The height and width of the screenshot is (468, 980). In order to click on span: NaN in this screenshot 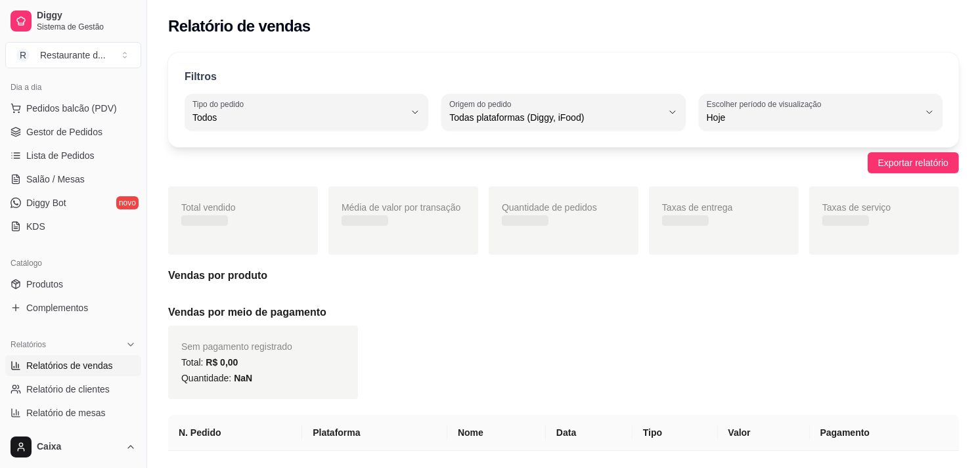, I will do `click(243, 378)`.